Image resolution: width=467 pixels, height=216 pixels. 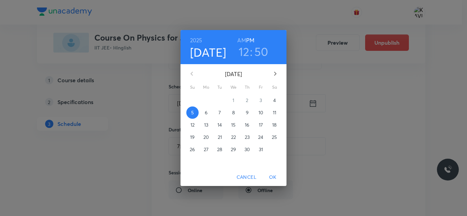 What do you see at coordinates (261, 125) in the screenshot?
I see `button: 17` at bounding box center [261, 125].